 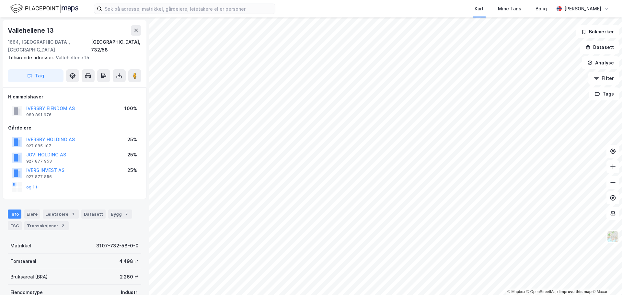 I want to click on div: 4 498 ㎡, so click(x=129, y=261).